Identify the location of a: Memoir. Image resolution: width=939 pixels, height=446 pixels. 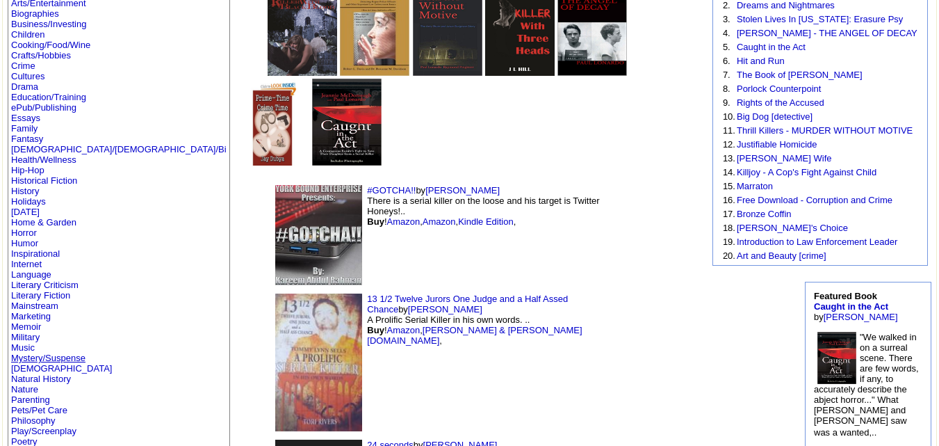
(26, 326).